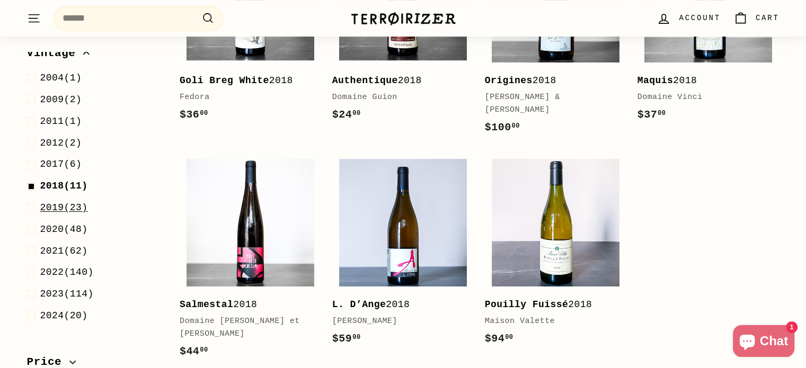 This screenshot has width=806, height=368. What do you see at coordinates (52, 165) in the screenshot?
I see `span: 2017` at bounding box center [52, 165].